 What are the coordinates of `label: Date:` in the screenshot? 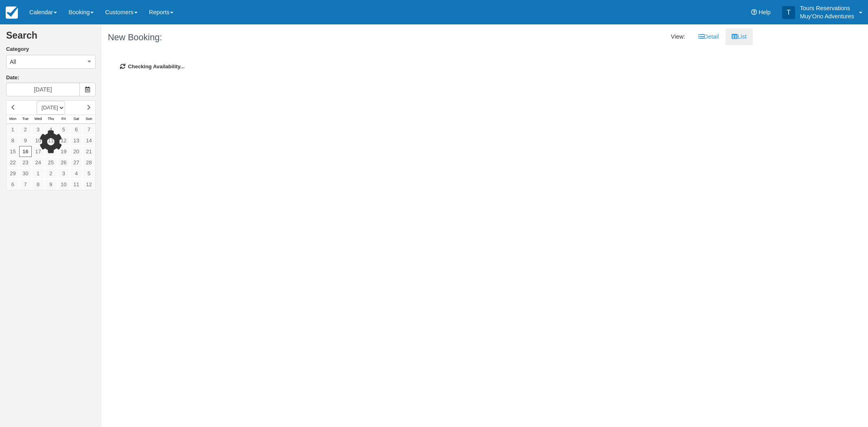 It's located at (51, 78).